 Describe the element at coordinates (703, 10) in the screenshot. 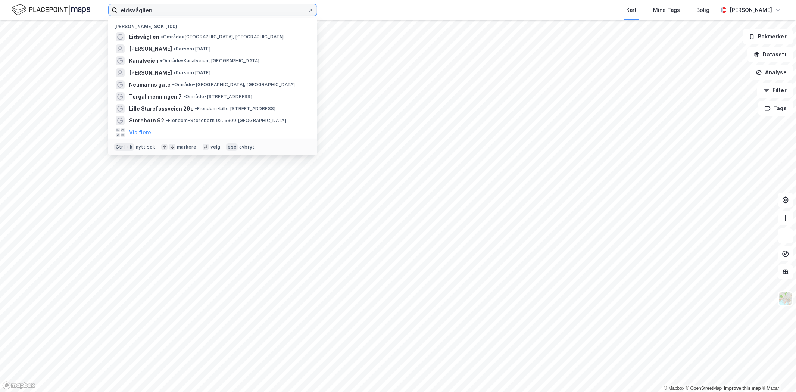

I see `div: Bolig` at that location.